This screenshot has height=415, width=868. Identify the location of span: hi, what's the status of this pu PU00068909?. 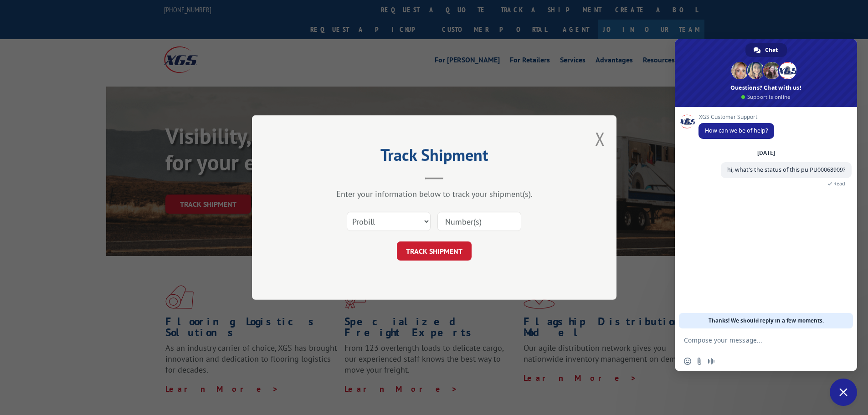
(786, 170).